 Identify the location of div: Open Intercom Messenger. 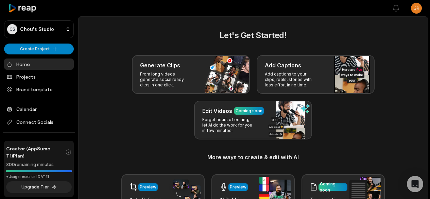
(415, 184).